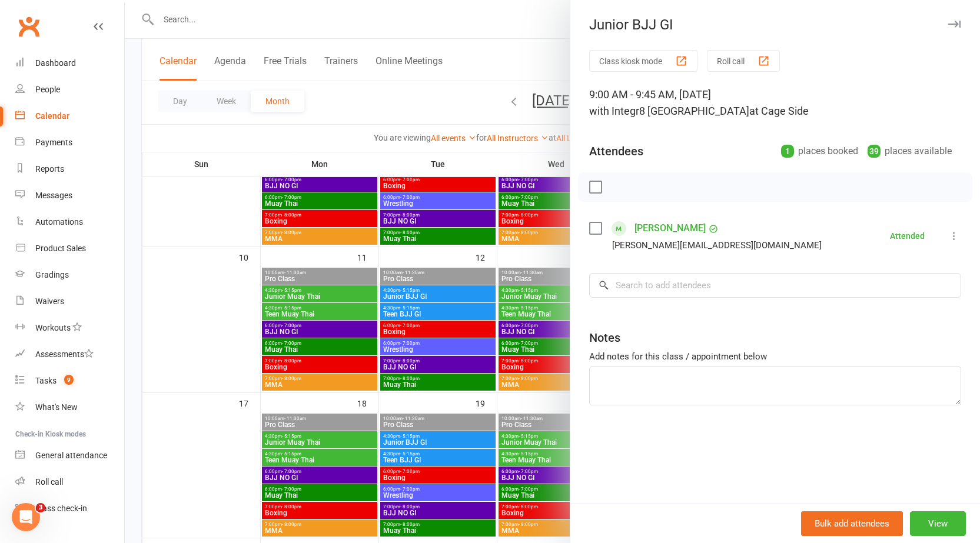 The image size is (980, 543). Describe the element at coordinates (70, 508) in the screenshot. I see `a: Class kiosk mode` at that location.